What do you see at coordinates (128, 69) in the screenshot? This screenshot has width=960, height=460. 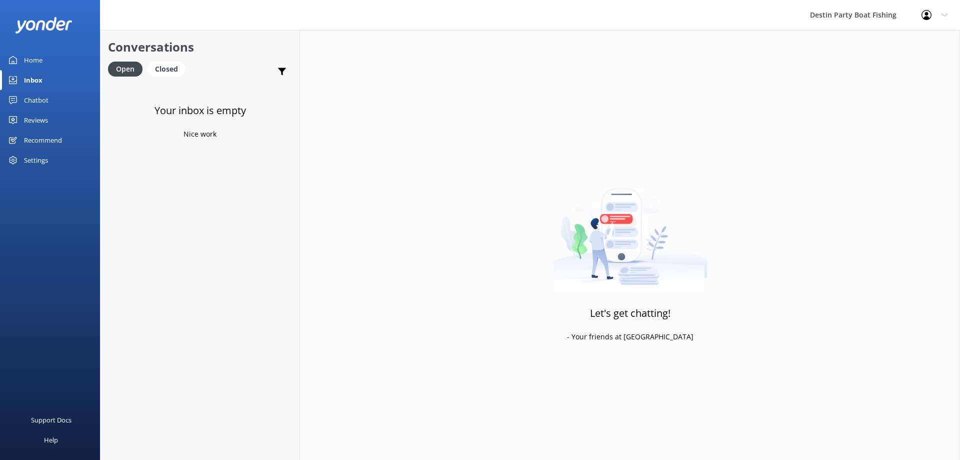 I see `a: Open` at bounding box center [128, 69].